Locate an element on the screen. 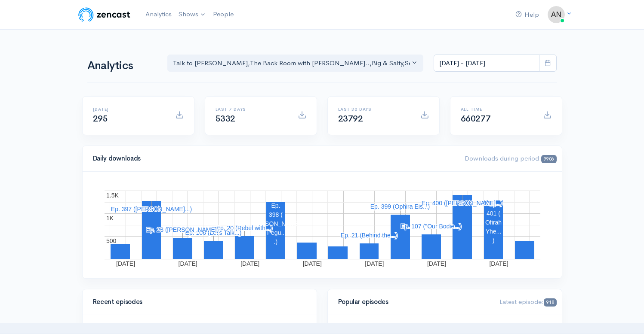 The width and height of the screenshot is (644, 334). text: Ep. 20 (Rebel with...) is located at coordinates (244, 228).